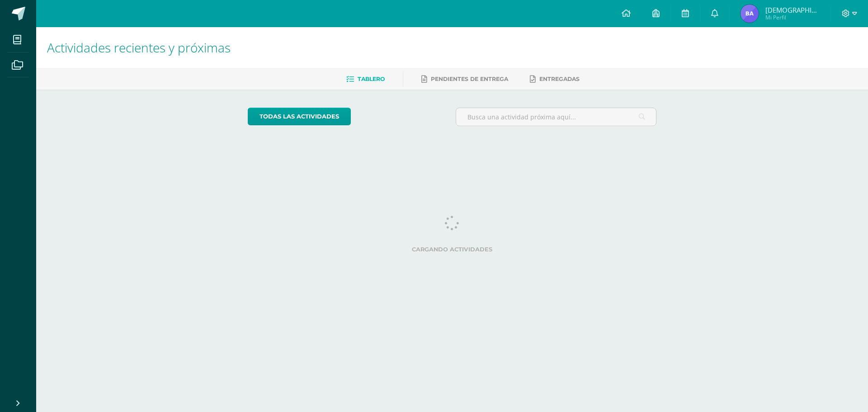 Image resolution: width=868 pixels, height=412 pixels. Describe the element at coordinates (750, 14) in the screenshot. I see `img: f1527c9912b4c9646cb76e5c7f171c0e.png` at that location.